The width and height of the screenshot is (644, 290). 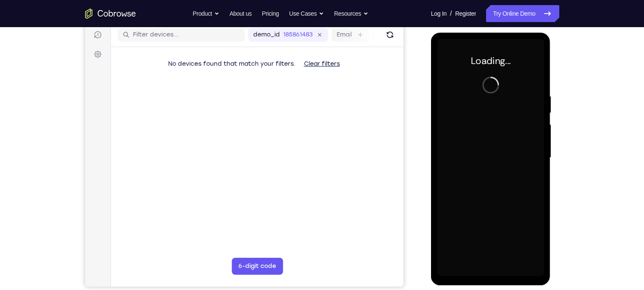 What do you see at coordinates (206, 14) in the screenshot?
I see `button: Product` at bounding box center [206, 14].